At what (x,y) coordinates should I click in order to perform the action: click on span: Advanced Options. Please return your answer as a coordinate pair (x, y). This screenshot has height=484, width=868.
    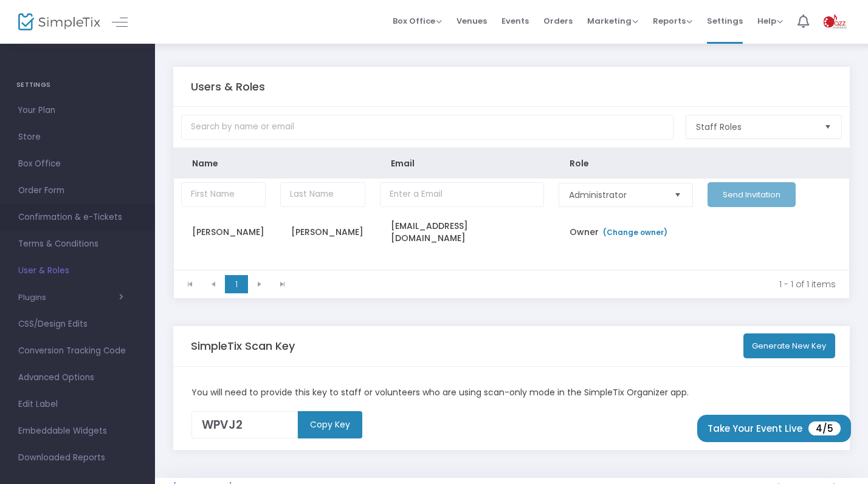
    Looking at the image, I should click on (77, 378).